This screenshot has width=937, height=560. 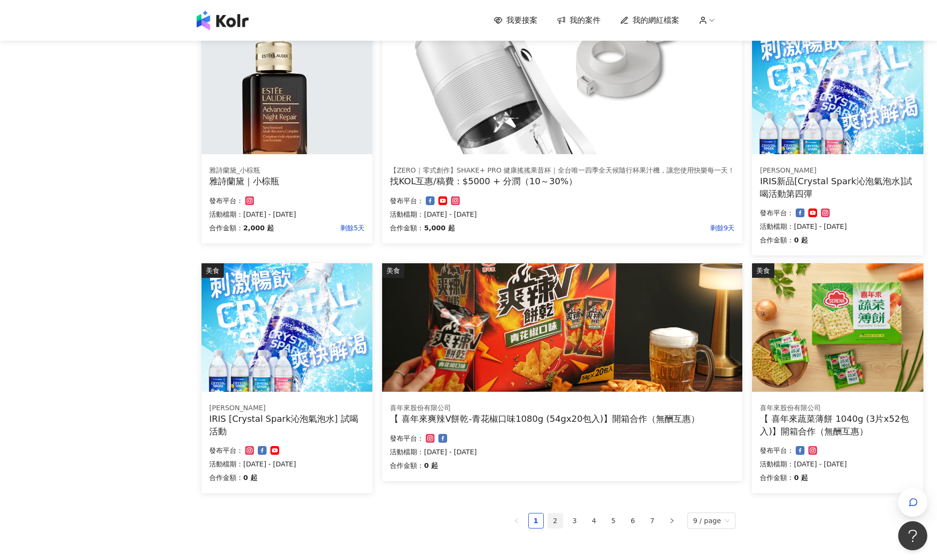 I want to click on a: 1, so click(x=536, y=521).